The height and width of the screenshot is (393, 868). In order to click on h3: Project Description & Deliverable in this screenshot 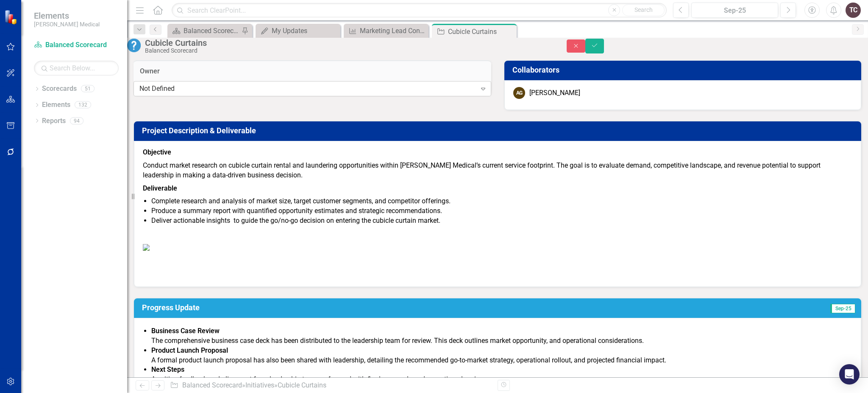, I will do `click(499, 131)`.